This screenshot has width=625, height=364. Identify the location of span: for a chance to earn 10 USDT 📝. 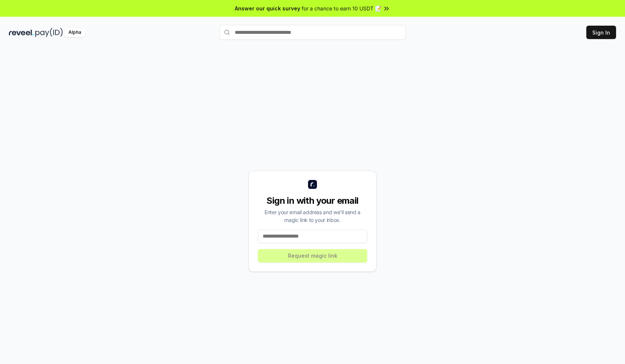
(342, 8).